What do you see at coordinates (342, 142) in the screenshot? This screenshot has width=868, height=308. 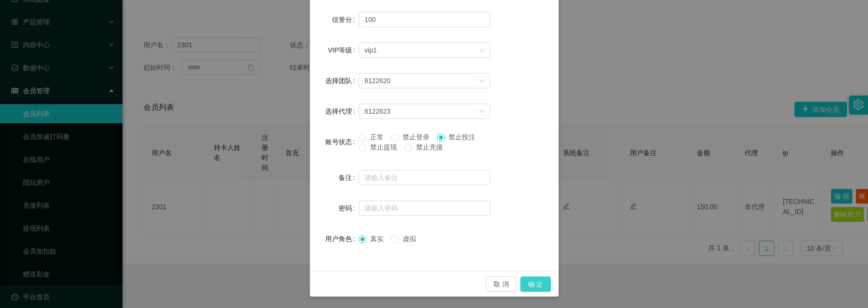 I see `label: 账号状态：` at bounding box center [342, 142].